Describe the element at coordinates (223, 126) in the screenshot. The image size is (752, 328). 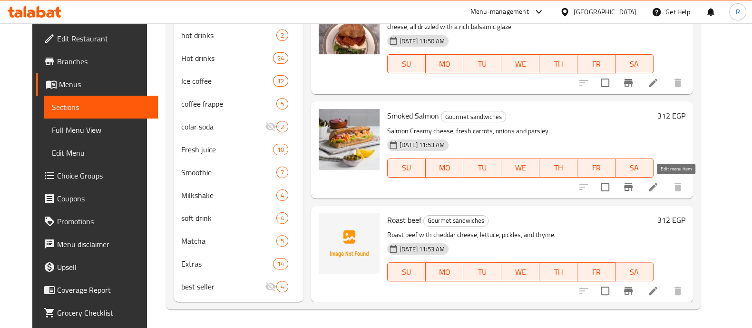
I see `div: colar soda` at that location.